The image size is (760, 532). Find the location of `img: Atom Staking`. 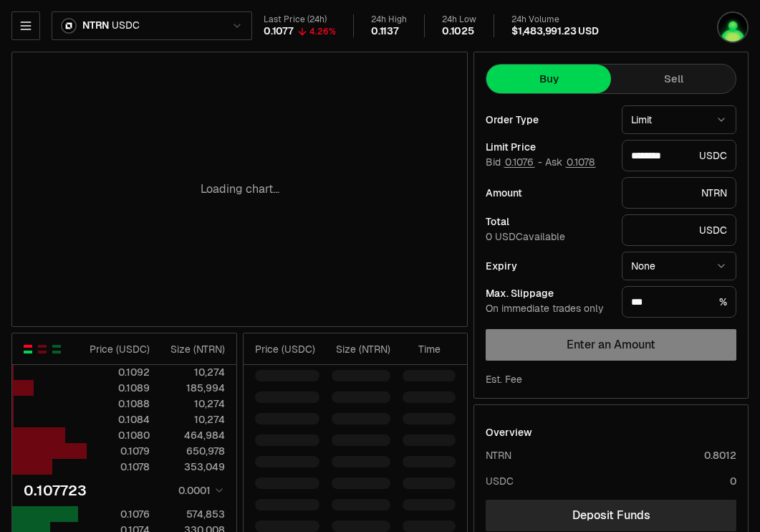

img: Atom Staking is located at coordinates (732, 28).